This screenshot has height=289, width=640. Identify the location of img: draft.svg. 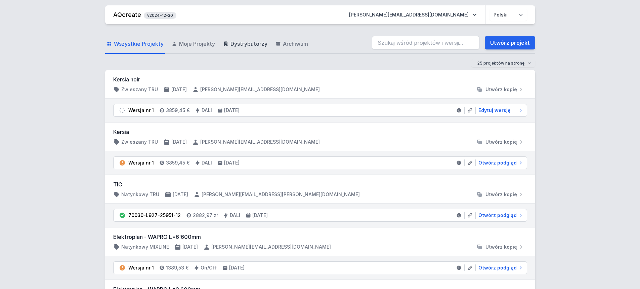
(122, 110).